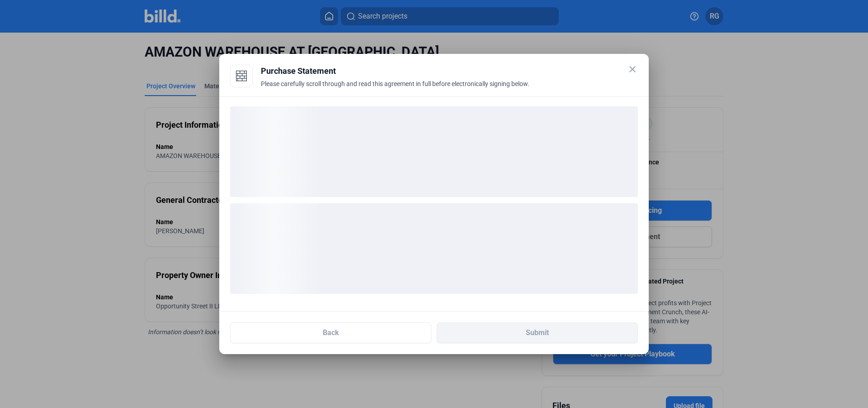 This screenshot has width=868, height=408. I want to click on button: Submit, so click(538, 332).